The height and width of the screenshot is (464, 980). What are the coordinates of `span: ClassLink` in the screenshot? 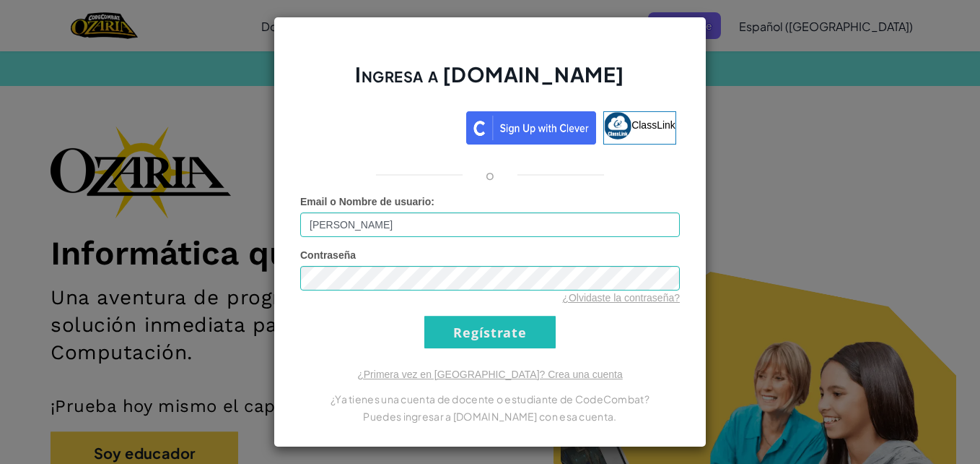 It's located at (653, 125).